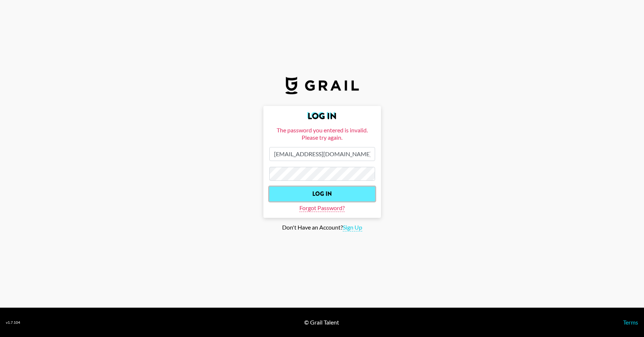 Image resolution: width=644 pixels, height=337 pixels. What do you see at coordinates (322, 134) in the screenshot?
I see `div: The password you entered is invalid. Please try again.` at bounding box center [322, 134].